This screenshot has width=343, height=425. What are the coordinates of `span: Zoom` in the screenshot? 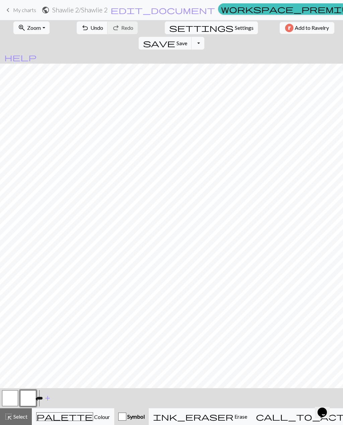 It's located at (34, 27).